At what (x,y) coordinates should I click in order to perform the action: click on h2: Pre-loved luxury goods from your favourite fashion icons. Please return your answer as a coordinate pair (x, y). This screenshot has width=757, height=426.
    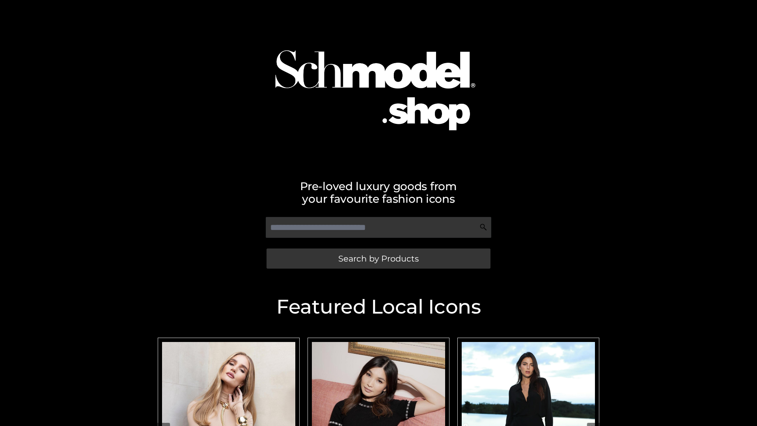
    Looking at the image, I should click on (379, 192).